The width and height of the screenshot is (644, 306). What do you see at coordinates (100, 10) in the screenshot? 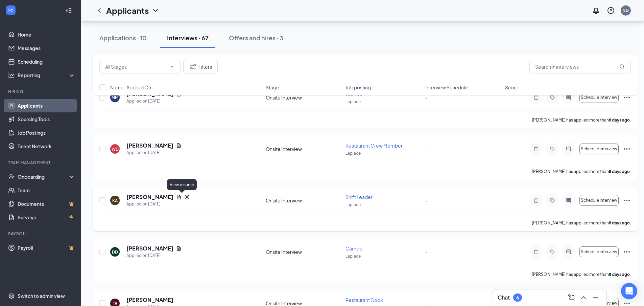
I see `svg: ChevronLeft` at bounding box center [100, 10].